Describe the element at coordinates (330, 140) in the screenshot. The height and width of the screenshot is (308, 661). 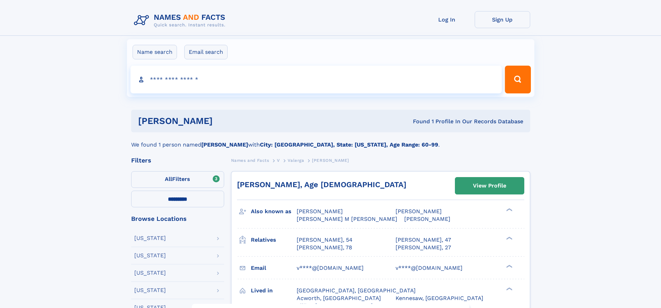
I see `div: We found 1 person named with .` at that location.